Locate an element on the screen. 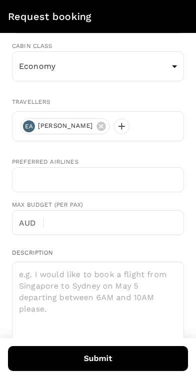 This screenshot has width=196, height=379. div: Preferred Airlines is located at coordinates (98, 162).